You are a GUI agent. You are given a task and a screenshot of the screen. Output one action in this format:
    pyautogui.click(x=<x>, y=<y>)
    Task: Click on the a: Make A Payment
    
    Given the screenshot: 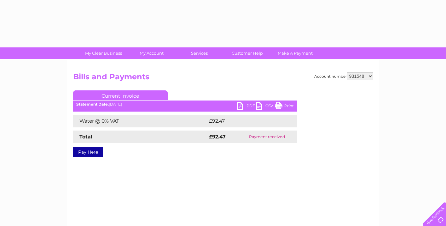 What is the action you would take?
    pyautogui.click(x=295, y=53)
    